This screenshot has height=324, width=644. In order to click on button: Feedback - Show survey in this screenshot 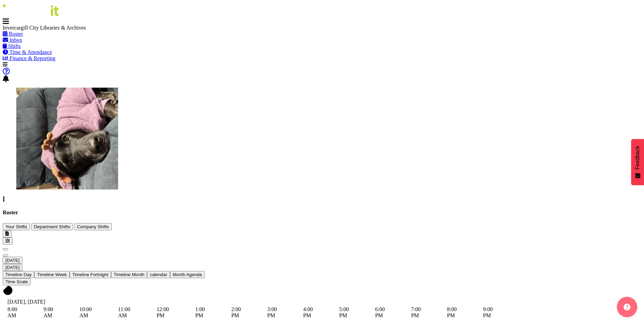, I will do `click(638, 162)`.